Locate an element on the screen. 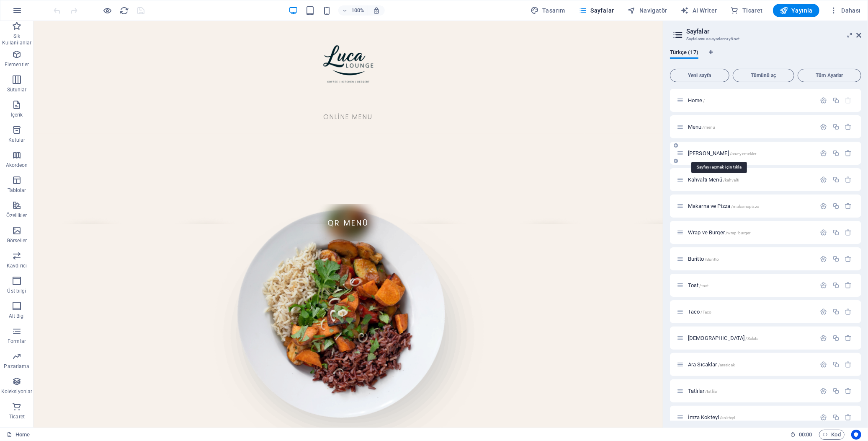 Image resolution: width=868 pixels, height=441 pixels. div: Menu/menu is located at coordinates (751, 127).